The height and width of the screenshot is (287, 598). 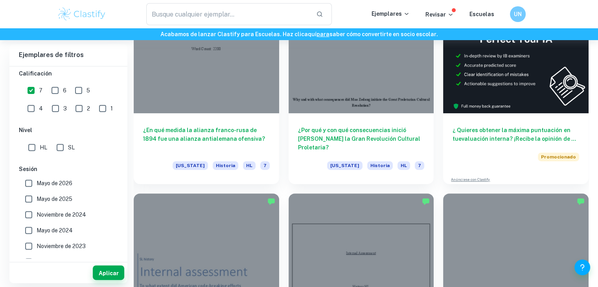 What do you see at coordinates (88, 108) in the screenshot?
I see `font: 2` at bounding box center [88, 108].